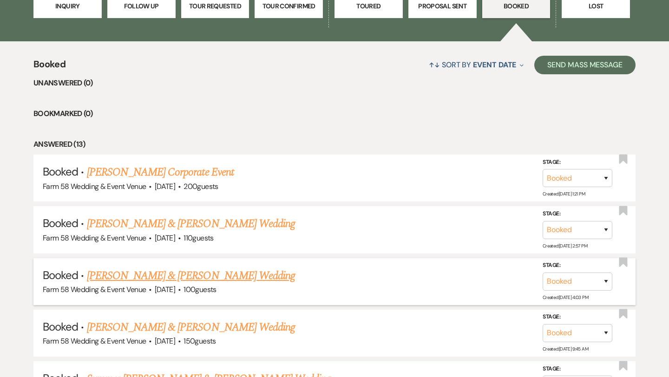  I want to click on p: Follow Up, so click(141, 6).